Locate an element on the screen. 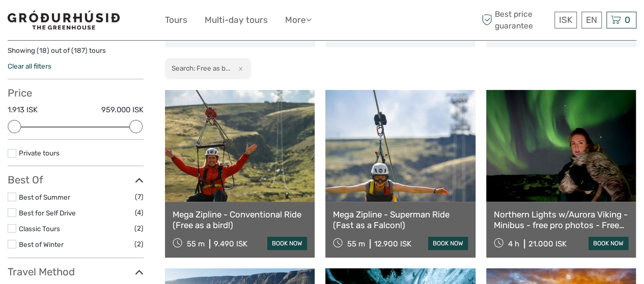  a: Tours is located at coordinates (176, 20).